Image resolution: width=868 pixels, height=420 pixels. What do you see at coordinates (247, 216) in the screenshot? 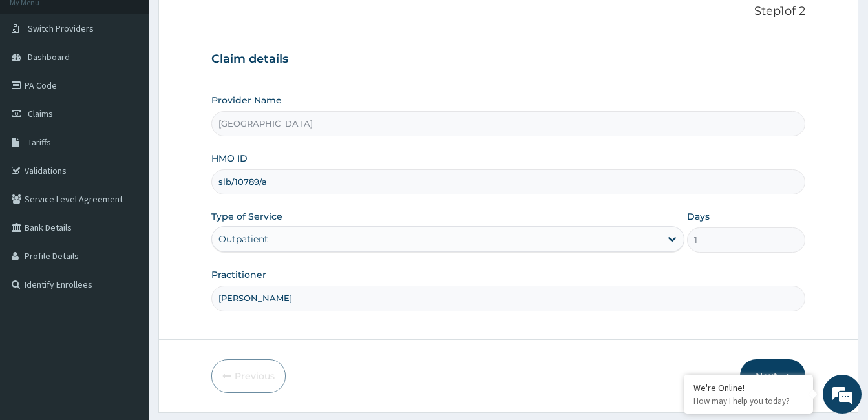
I see `label: Type of Service` at bounding box center [247, 216].